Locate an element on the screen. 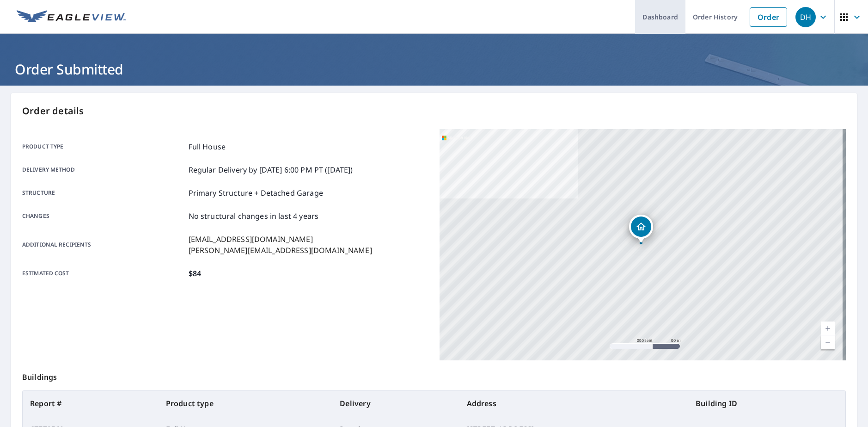  p: Primary Structure + Detached Garage is located at coordinates (256, 193).